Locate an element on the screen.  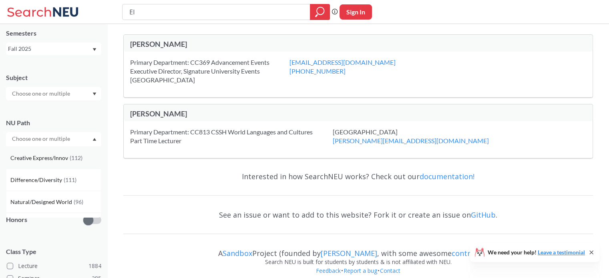
label: Lecture is located at coordinates (54, 266).